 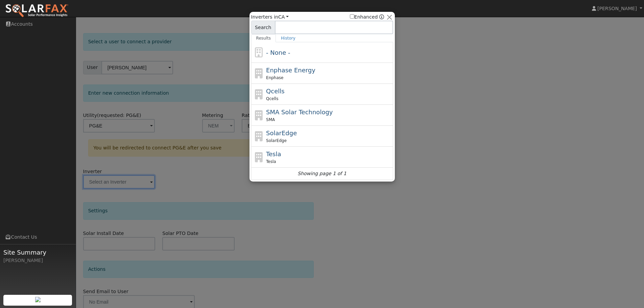 What do you see at coordinates (38, 300) in the screenshot?
I see `img: retrieve` at bounding box center [38, 300].